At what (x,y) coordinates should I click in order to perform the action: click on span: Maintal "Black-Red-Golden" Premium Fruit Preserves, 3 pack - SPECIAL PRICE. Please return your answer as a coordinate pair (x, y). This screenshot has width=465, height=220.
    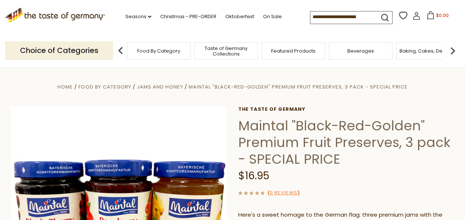
    Looking at the image, I should click on (298, 87).